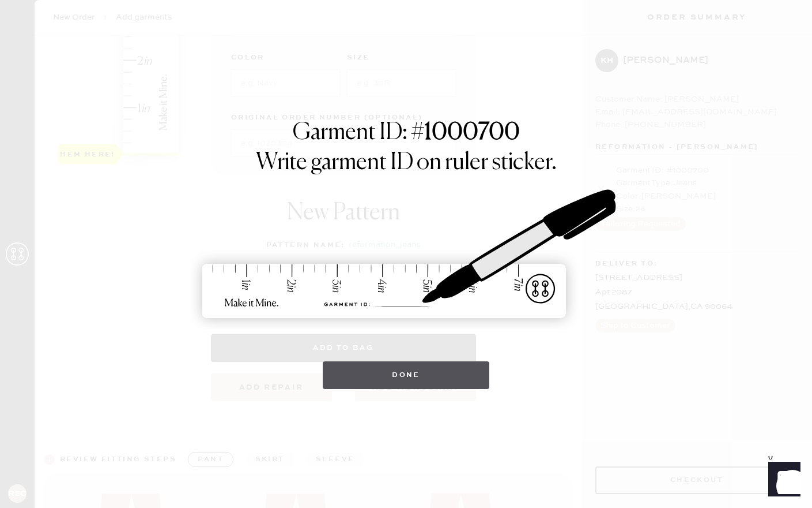  Describe the element at coordinates (407, 255) in the screenshot. I see `img: ruler-sticker-sharpie.svg` at that location.